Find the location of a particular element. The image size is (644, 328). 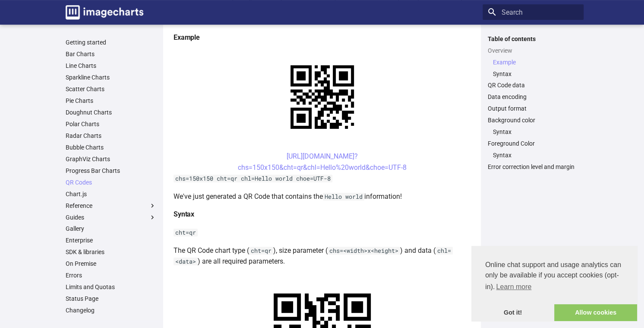

p: We've just generated a QR Code that contains the information! is located at coordinates (322, 197).